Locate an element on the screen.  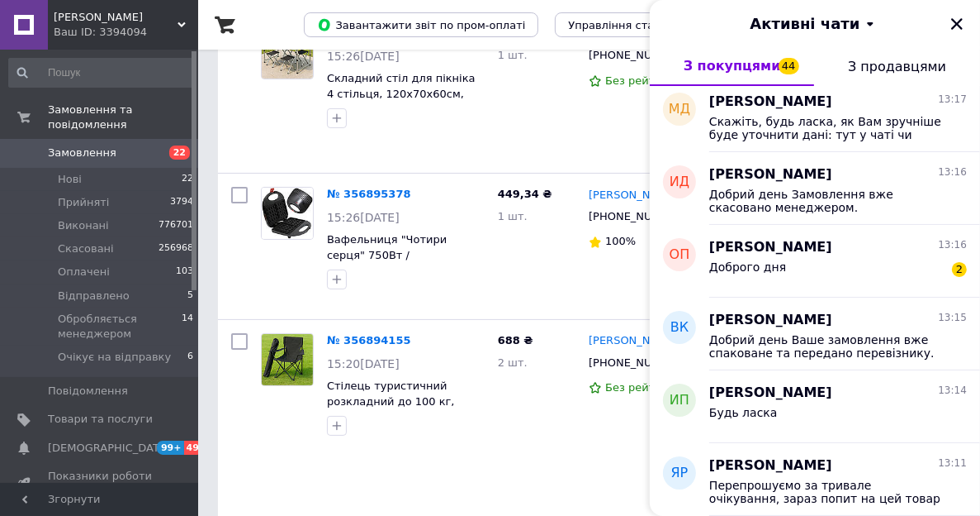
span: 776701 is located at coordinates (176, 226).